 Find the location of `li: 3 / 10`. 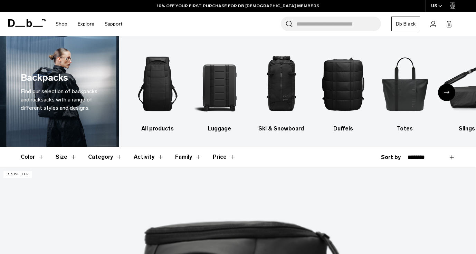

li: 3 / 10 is located at coordinates (281, 90).